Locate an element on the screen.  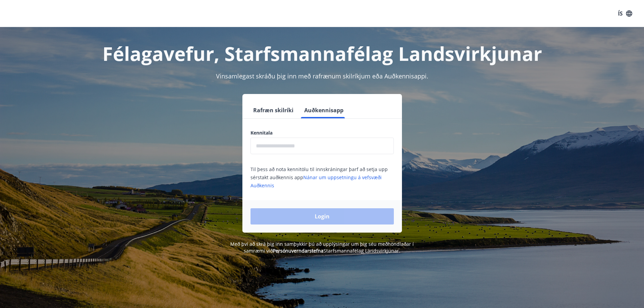
span: Til þess að nota kennitölu til innskráningar þarf að setja upp sérstakt auðkennis app is located at coordinates (319, 177).